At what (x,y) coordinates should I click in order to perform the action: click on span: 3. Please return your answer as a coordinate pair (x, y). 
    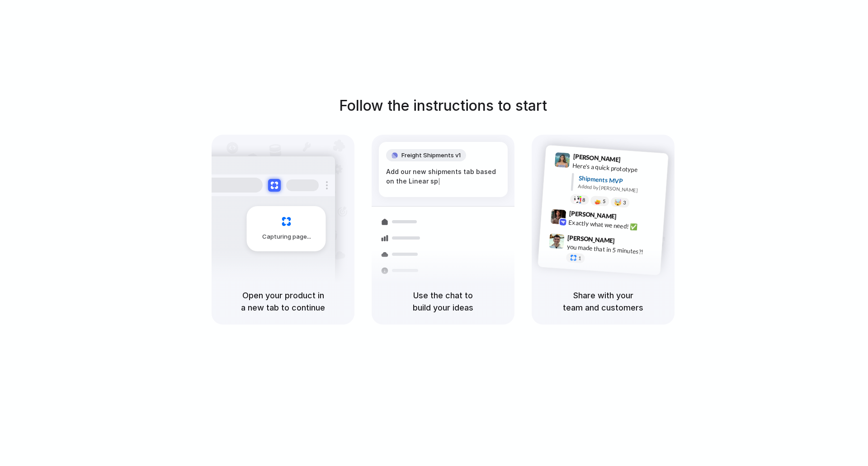
    Looking at the image, I should click on (625, 203).